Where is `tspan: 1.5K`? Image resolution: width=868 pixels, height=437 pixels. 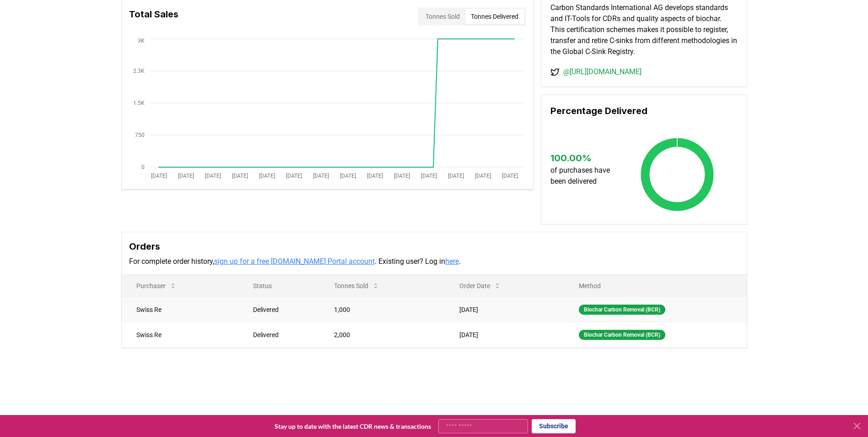 tspan: 1.5K is located at coordinates (139, 103).